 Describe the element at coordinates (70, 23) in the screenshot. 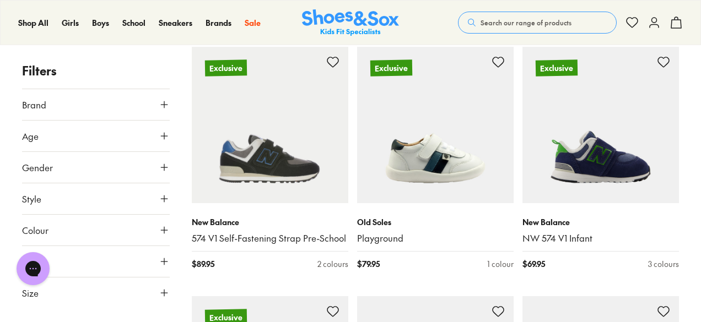

I see `span: Girls` at that location.